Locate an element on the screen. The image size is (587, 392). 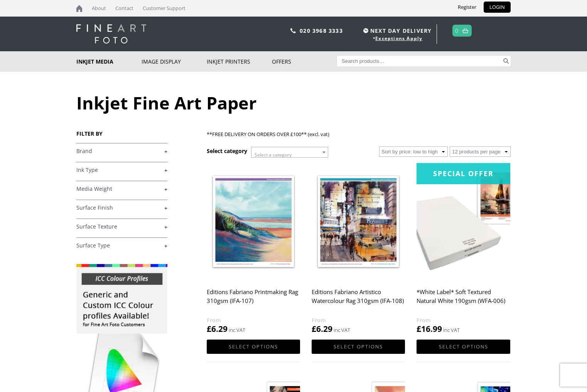
a: LOGIN is located at coordinates (497, 7).